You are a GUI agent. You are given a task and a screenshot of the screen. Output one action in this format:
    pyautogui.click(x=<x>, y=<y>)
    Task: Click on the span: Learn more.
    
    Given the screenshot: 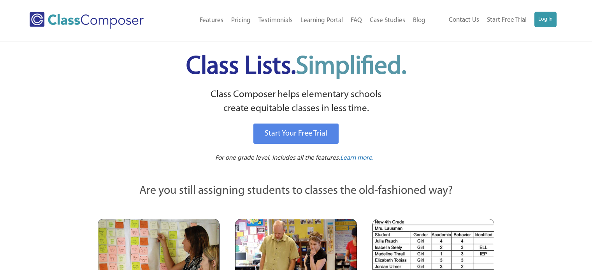 What is the action you would take?
    pyautogui.click(x=357, y=158)
    